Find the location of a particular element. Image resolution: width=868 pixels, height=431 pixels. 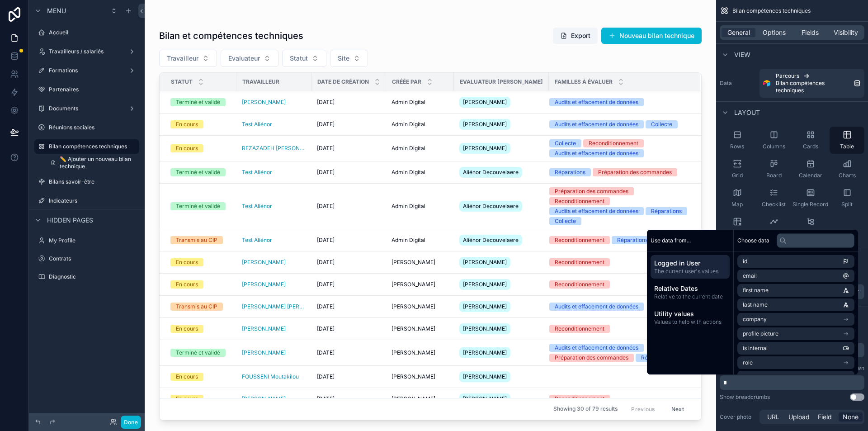

button: Rows is located at coordinates (736, 140).